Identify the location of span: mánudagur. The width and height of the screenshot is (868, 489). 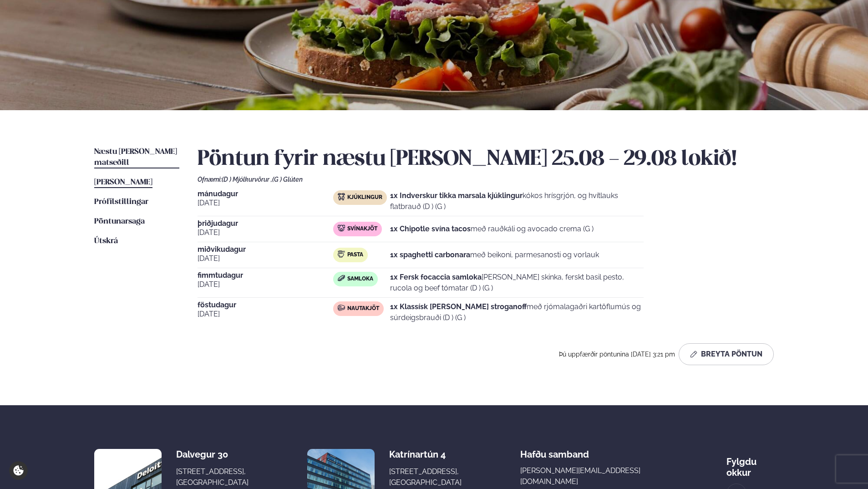
(266, 194).